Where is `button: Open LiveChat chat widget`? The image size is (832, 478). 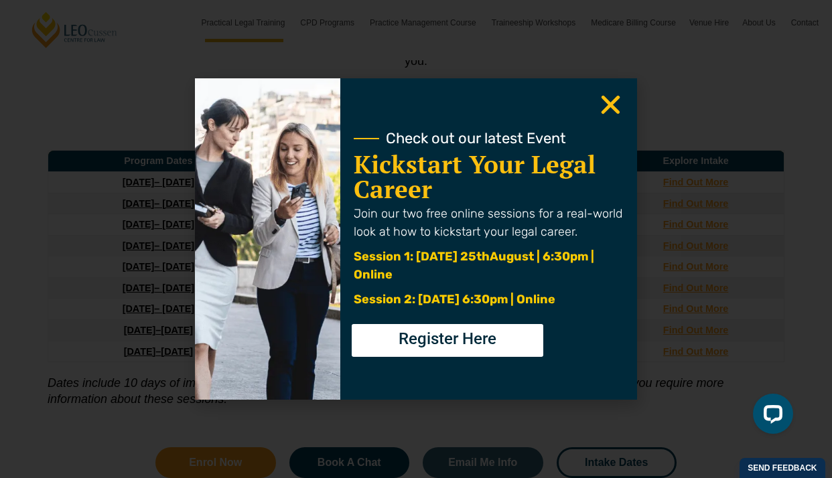
button: Open LiveChat chat widget is located at coordinates (31, 25).